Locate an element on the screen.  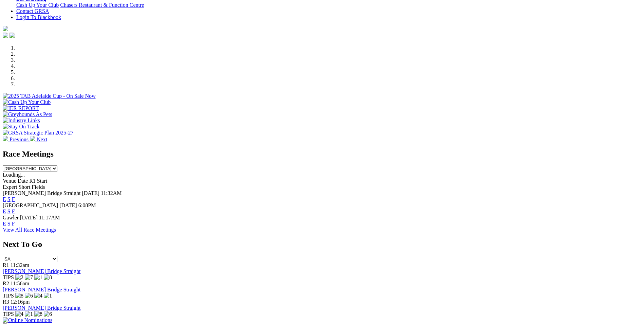
h2: Next To Go is located at coordinates (322, 244).